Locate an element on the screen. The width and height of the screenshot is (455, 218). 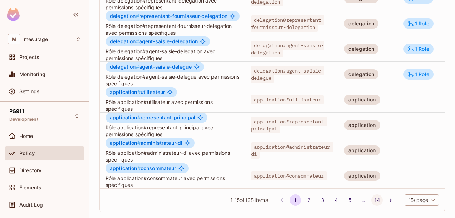
span: application#utilisateur is located at coordinates (287, 100).